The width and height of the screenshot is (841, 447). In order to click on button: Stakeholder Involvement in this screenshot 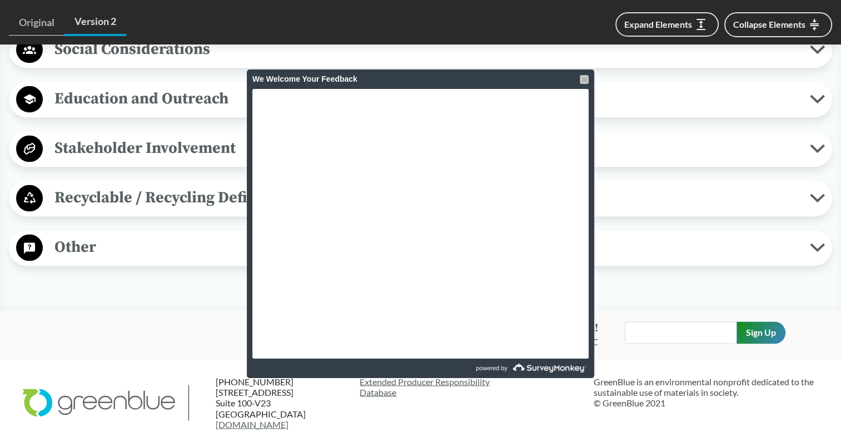, I will do `click(420, 148)`.